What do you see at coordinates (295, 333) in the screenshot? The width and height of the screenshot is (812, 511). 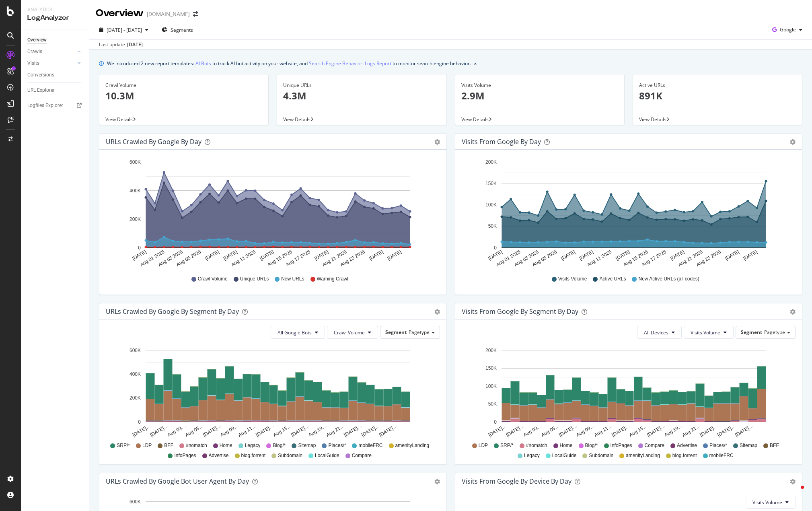 I see `span: All Google Bots` at bounding box center [295, 333].